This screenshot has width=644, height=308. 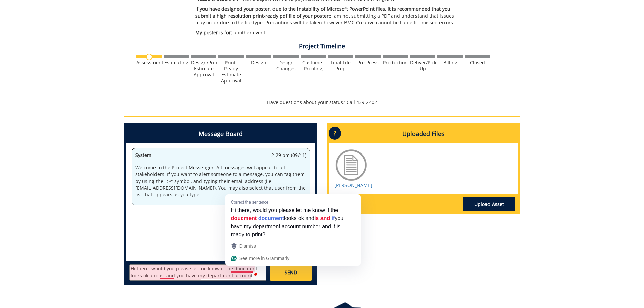 What do you see at coordinates (340, 65) in the screenshot?
I see `div: Final File Prep` at bounding box center [340, 65].